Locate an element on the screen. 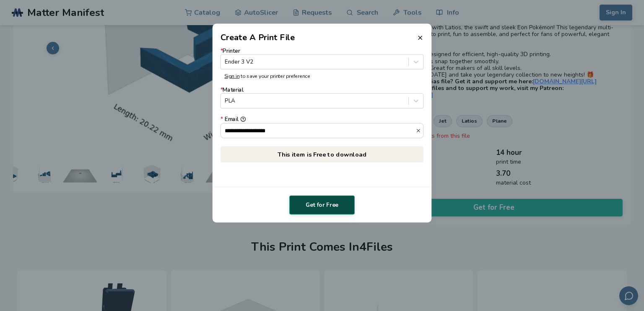  button: Get for Free is located at coordinates (322, 205).